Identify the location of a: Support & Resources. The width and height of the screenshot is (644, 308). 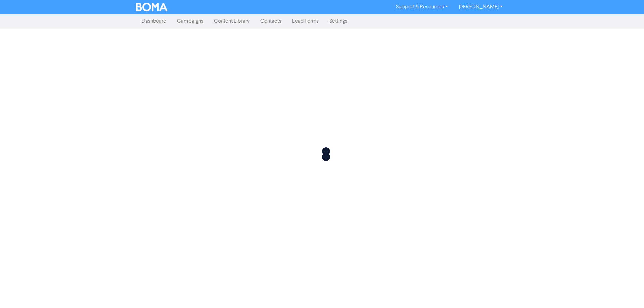
(422, 7).